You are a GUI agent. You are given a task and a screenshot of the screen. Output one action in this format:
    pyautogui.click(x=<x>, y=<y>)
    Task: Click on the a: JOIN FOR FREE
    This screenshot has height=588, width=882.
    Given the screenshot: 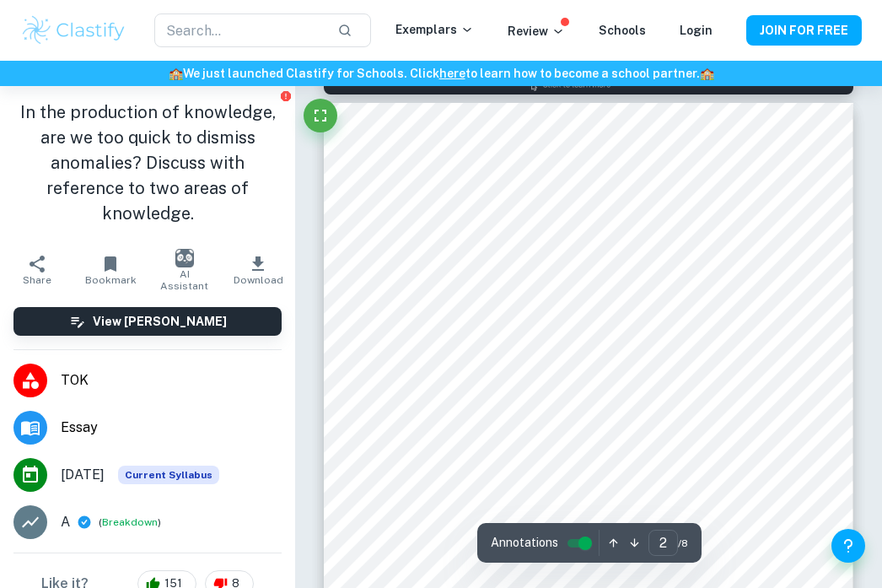 What is the action you would take?
    pyautogui.click(x=804, y=31)
    